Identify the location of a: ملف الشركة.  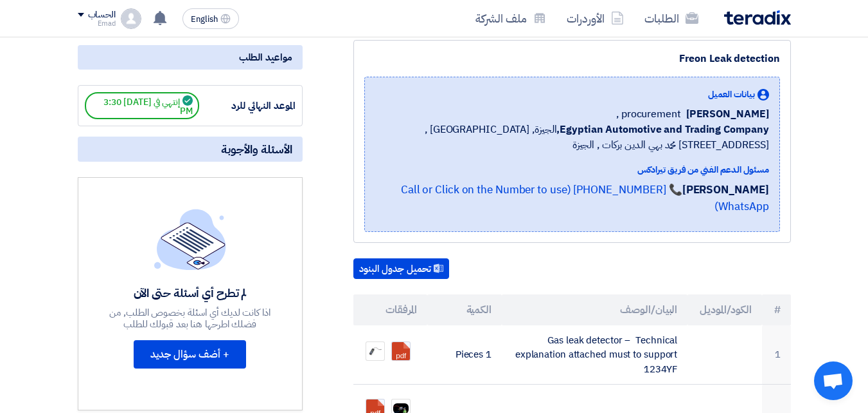
(511, 18).